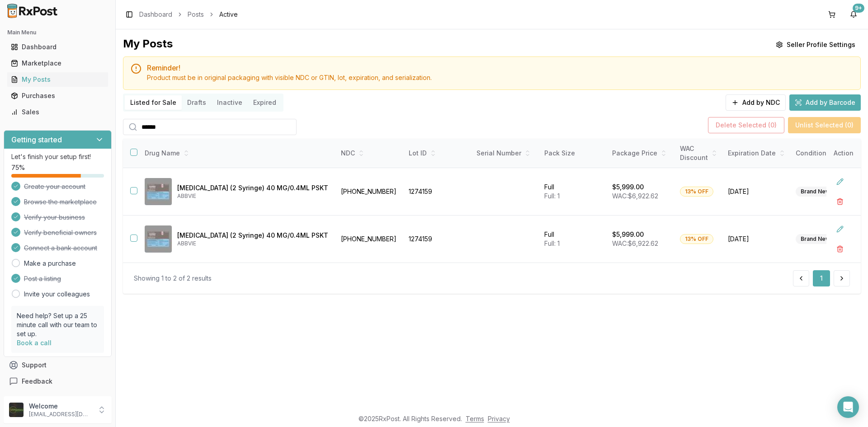  Describe the element at coordinates (153, 102) in the screenshot. I see `button: Listed for Sale` at that location.